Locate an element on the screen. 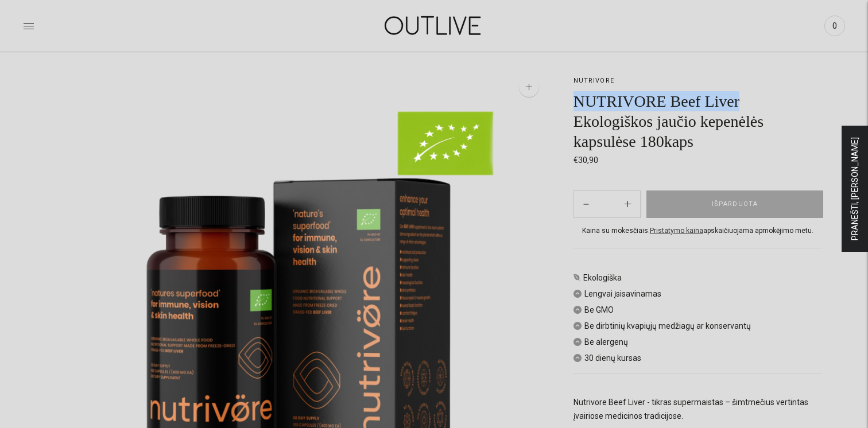  a: 0 is located at coordinates (835, 26).